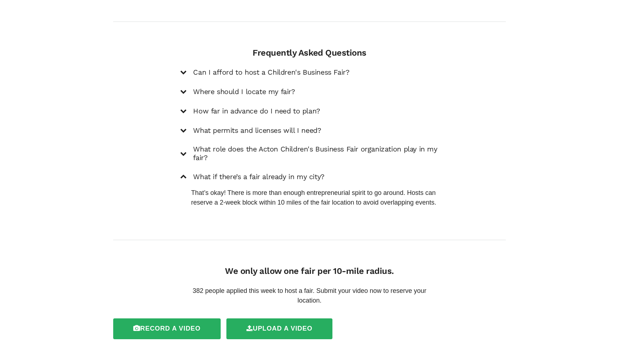  Describe the element at coordinates (280, 328) in the screenshot. I see `label: Upload a video` at that location.